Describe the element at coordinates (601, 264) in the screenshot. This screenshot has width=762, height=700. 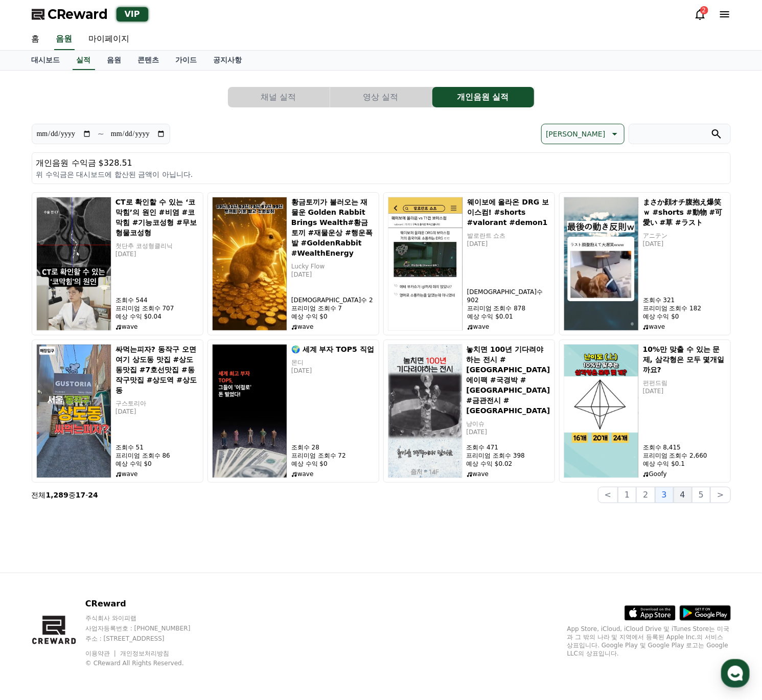
I see `img: まさか顔オチ腹抱え爆笑ｗ #shorts #動物 #可愛い #草 #ラスト` at that location.